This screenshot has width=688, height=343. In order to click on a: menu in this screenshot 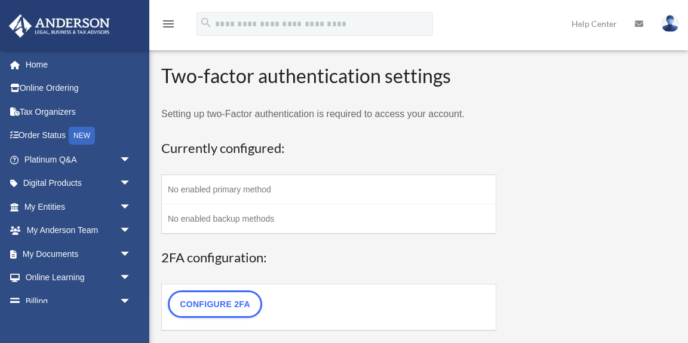, I will do `click(168, 26)`.